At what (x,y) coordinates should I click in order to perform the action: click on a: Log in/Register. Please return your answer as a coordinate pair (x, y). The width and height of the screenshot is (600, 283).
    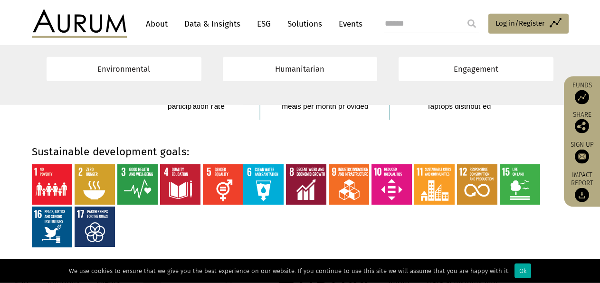
    Looking at the image, I should click on (528, 24).